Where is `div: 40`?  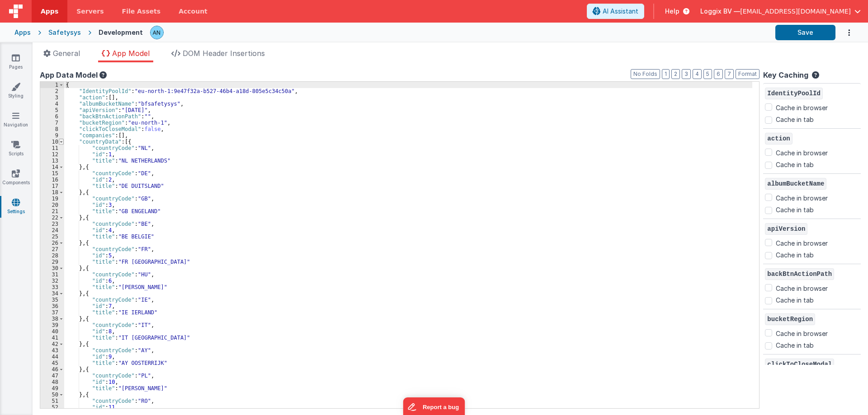 div: 40 is located at coordinates (52, 331).